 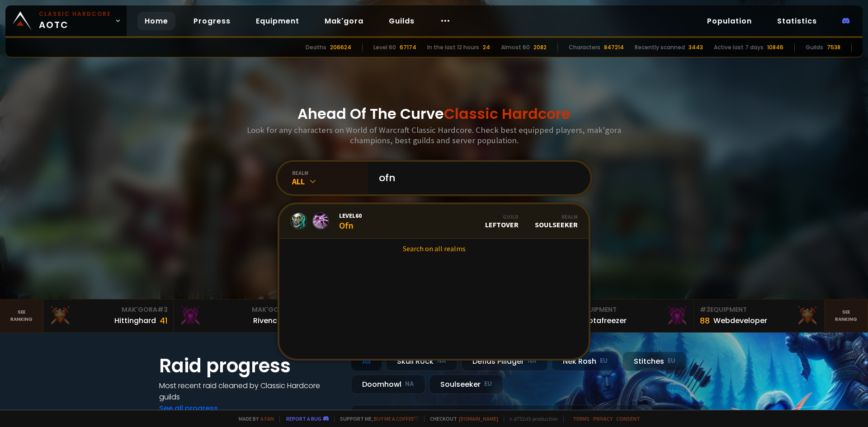 I want to click on a: Mak'gora, so click(x=344, y=21).